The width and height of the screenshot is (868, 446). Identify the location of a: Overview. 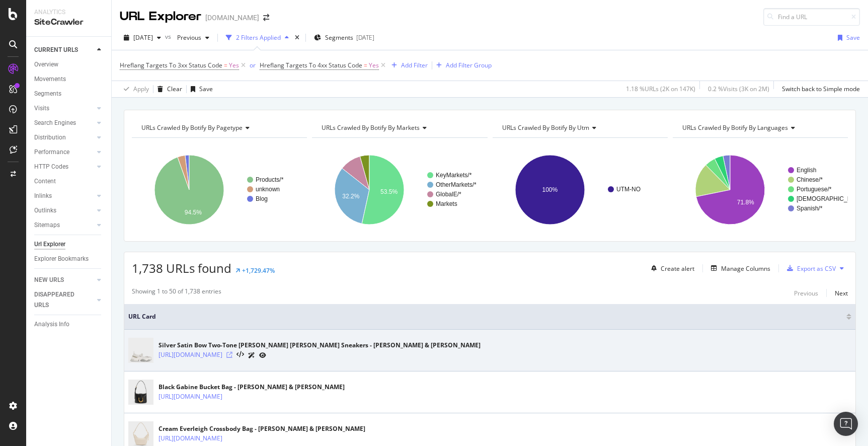
(69, 65).